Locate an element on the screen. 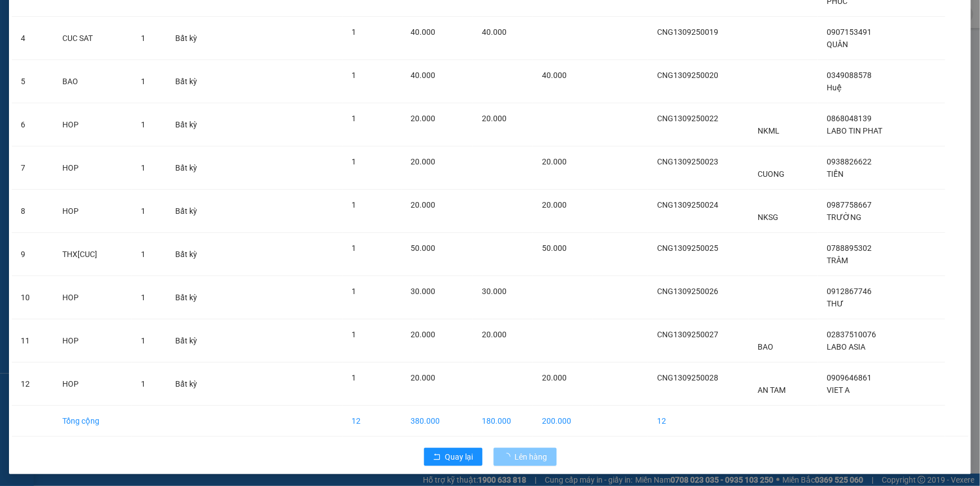 The image size is (980, 486). span: BAO is located at coordinates (766, 347).